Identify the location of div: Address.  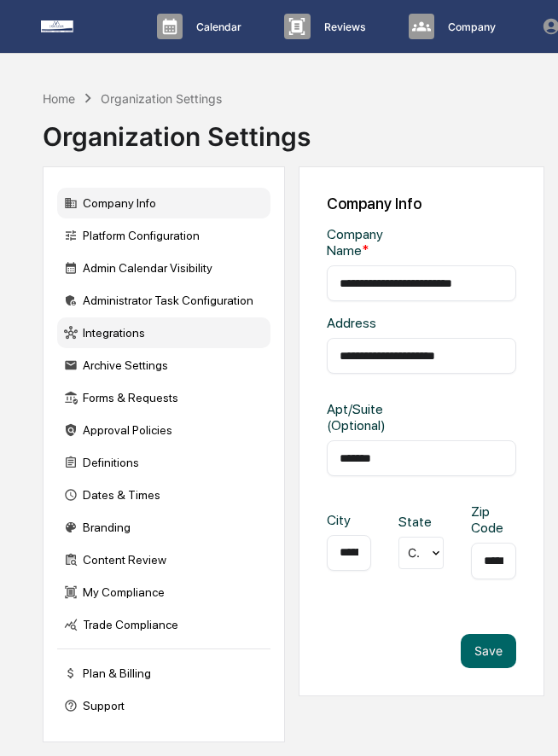
(370, 322).